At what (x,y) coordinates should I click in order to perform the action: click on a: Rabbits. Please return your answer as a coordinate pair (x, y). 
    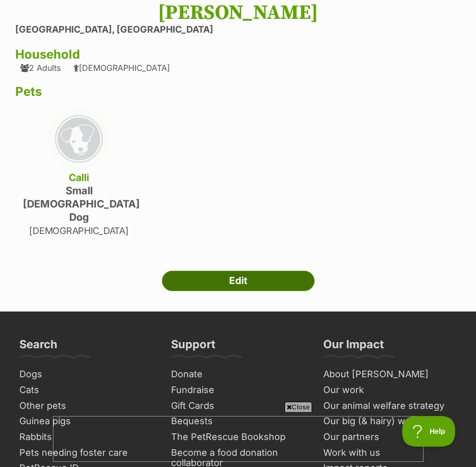
    Looking at the image, I should click on (86, 436).